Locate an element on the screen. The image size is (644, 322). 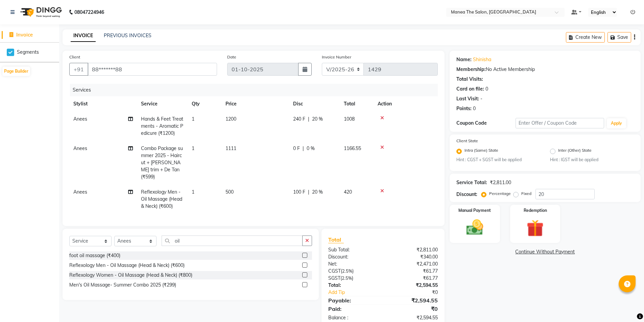
th: Stylist is located at coordinates (103, 104).